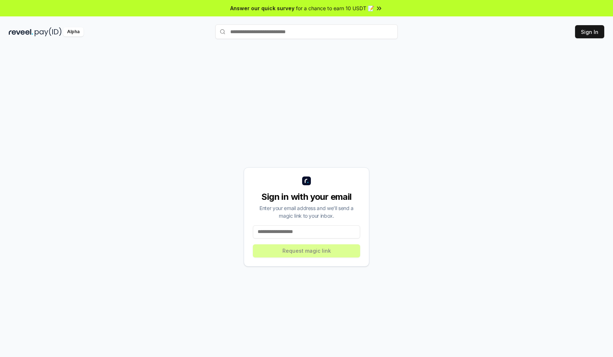  What do you see at coordinates (307, 197) in the screenshot?
I see `div: Sign in with your email` at bounding box center [307, 197].